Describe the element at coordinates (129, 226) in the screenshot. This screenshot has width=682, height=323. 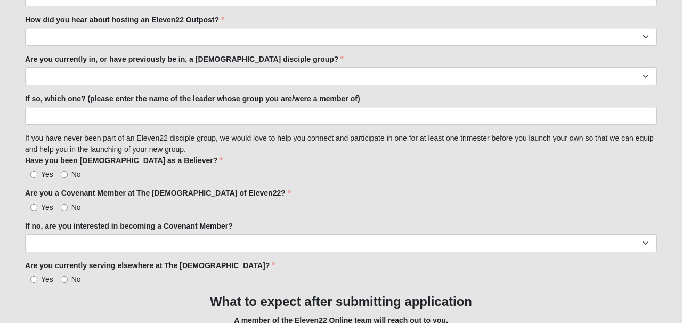
I see `label: If no, are you interested in becoming a Covenant Member?` at that location.